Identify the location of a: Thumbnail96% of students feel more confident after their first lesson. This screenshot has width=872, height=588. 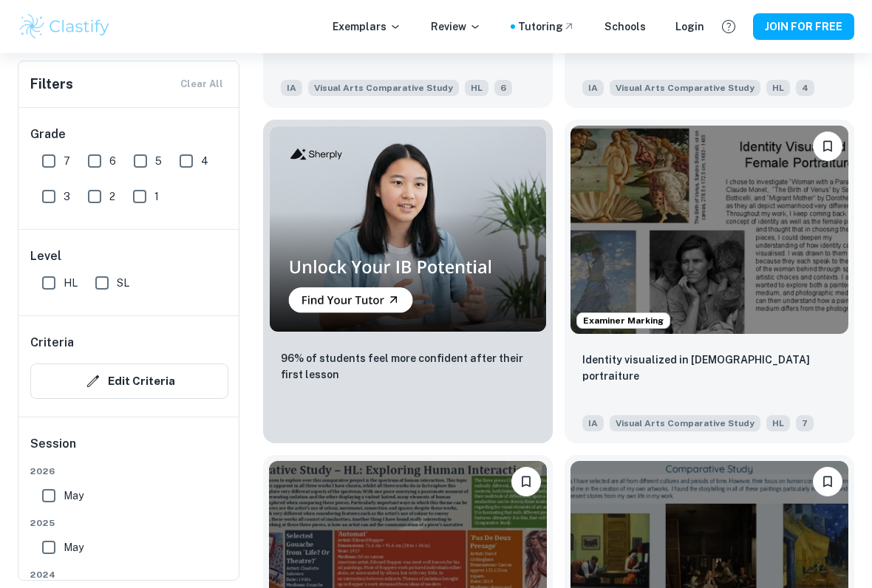
(408, 281).